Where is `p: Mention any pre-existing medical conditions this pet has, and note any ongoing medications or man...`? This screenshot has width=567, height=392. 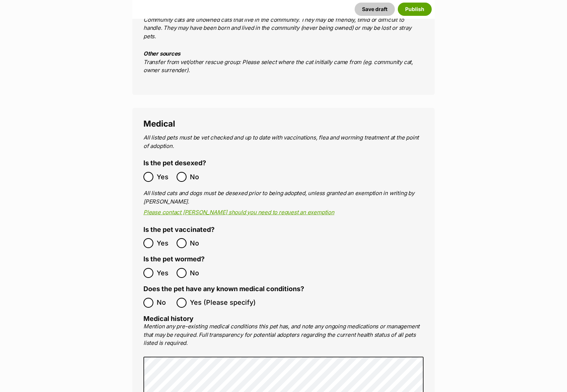 p: Mention any pre-existing medical conditions this pet has, and note any ongoing medications or man... is located at coordinates (284, 335).